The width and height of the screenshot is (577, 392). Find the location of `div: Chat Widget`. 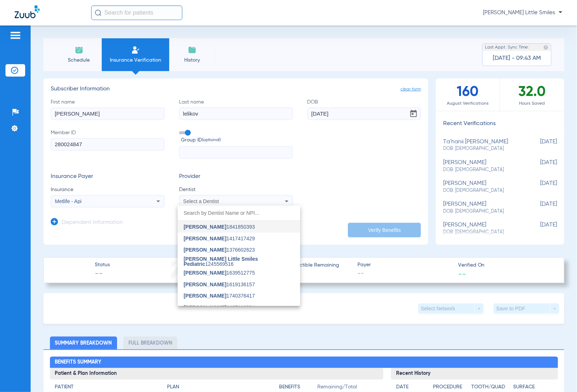

div: Chat Widget is located at coordinates (559, 374).